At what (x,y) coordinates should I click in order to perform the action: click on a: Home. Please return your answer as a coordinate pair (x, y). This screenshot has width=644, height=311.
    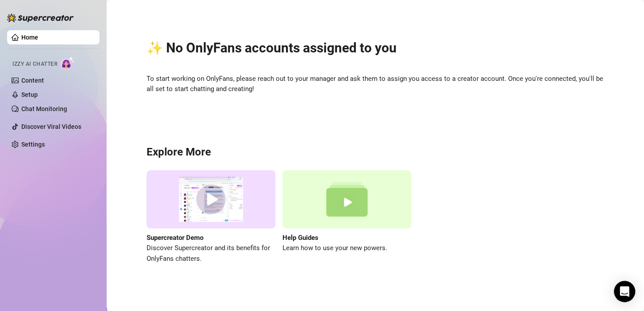
    Looking at the image, I should click on (29, 38).